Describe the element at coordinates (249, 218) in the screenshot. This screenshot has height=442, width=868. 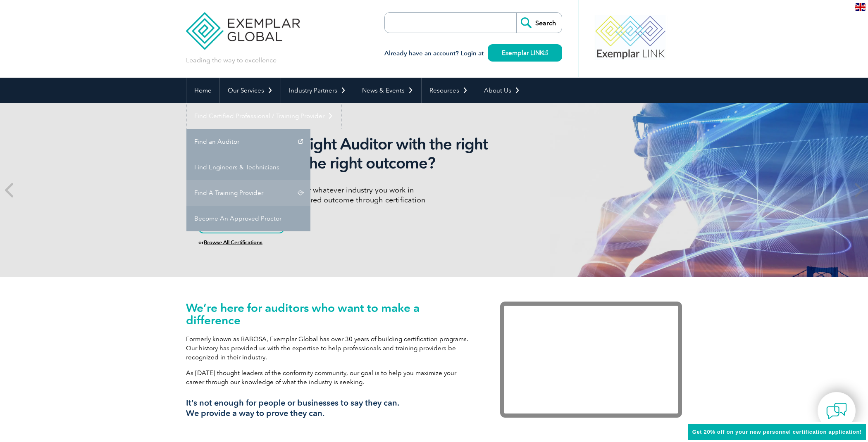
I see `a: Become An Approved Proctor` at that location.